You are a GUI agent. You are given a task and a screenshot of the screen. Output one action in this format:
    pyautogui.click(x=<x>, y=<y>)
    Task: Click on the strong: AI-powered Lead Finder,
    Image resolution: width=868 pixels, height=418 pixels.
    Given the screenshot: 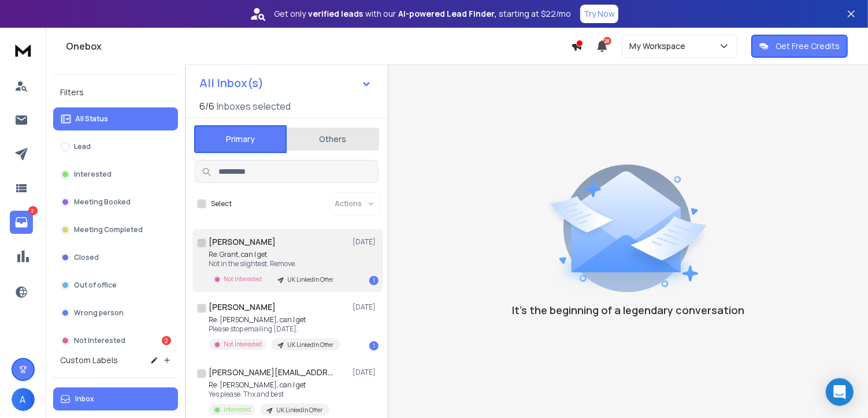 What is the action you would take?
    pyautogui.click(x=447, y=14)
    